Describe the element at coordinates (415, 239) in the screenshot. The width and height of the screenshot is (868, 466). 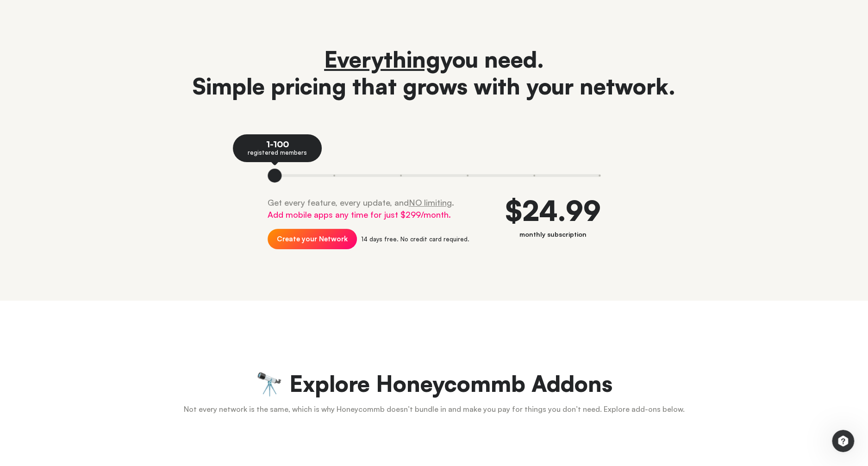
I see `div: 14 days free. No credit card required.` at that location.